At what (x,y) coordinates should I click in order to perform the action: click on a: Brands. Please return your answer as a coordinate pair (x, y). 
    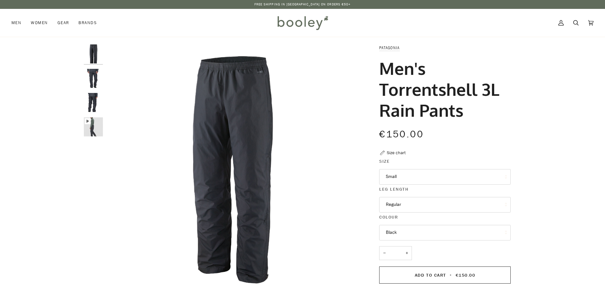
    Looking at the image, I should click on (88, 23).